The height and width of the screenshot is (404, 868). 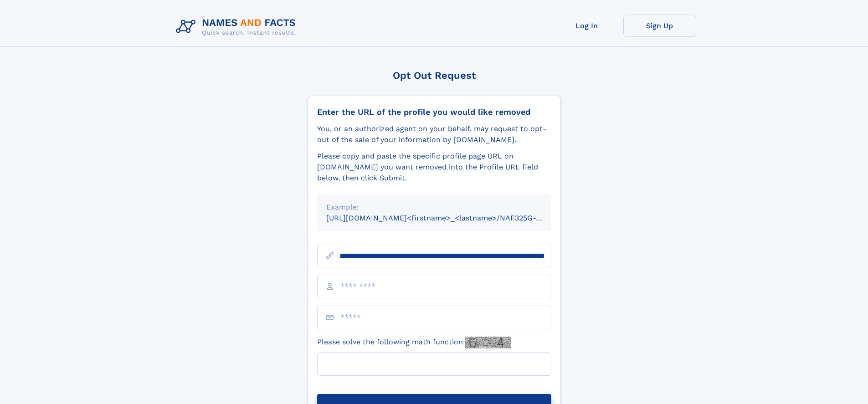 What do you see at coordinates (434, 207) in the screenshot?
I see `div: Example:` at bounding box center [434, 207].